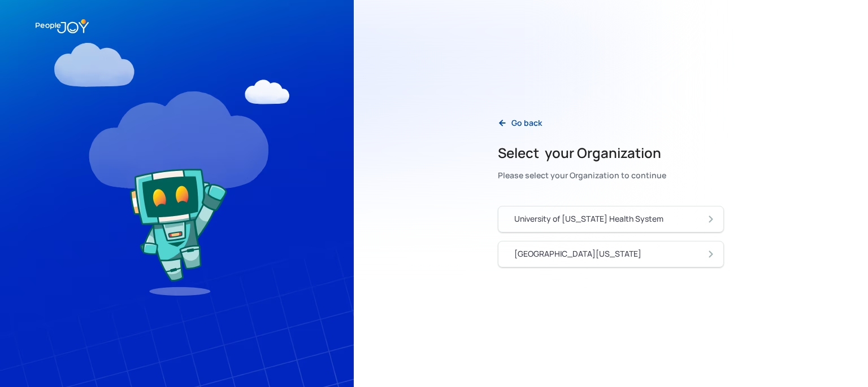 The image size is (868, 387). What do you see at coordinates (582, 175) in the screenshot?
I see `div: Please select your Organization to continue` at bounding box center [582, 175].